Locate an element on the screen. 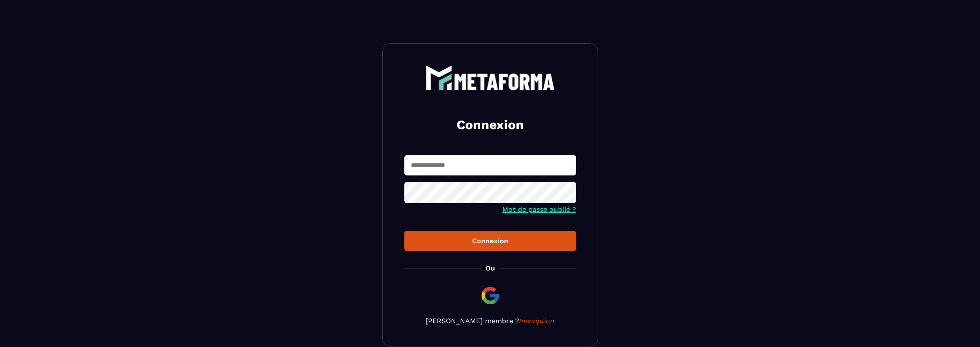 This screenshot has width=980, height=347. p: Ou is located at coordinates (490, 267).